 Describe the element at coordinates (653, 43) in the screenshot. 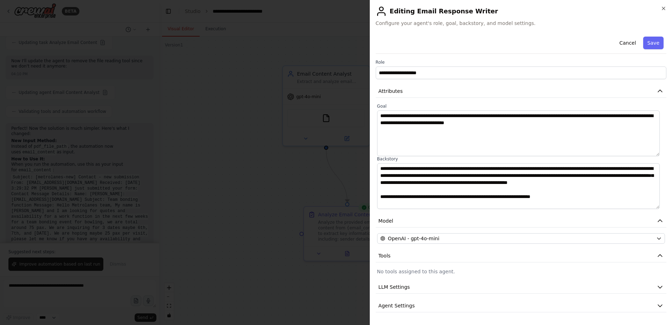

I see `button: Save` at that location.